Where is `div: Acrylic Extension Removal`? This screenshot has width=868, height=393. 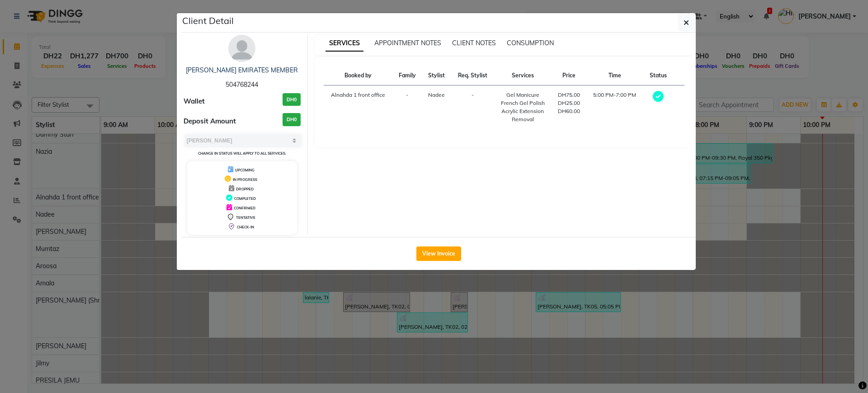 div: Acrylic Extension Removal is located at coordinates (522, 115).